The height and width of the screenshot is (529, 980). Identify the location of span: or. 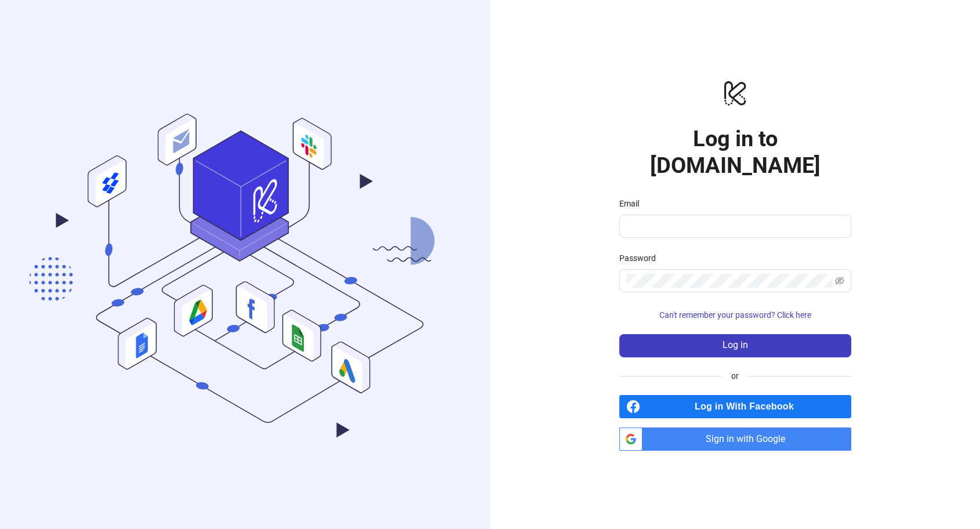
(735, 376).